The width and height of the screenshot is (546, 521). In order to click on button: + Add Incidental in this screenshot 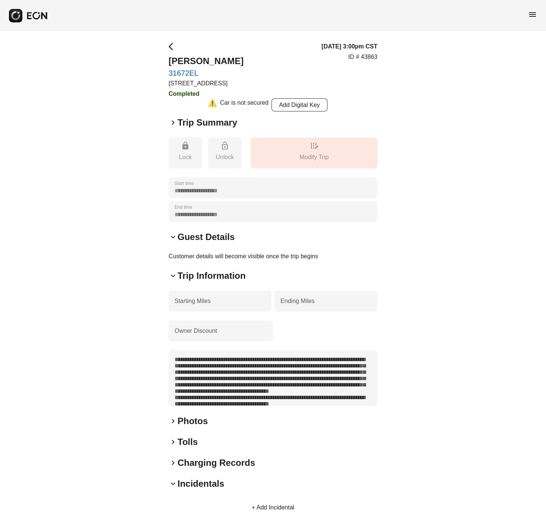, I will do `click(273, 508)`.